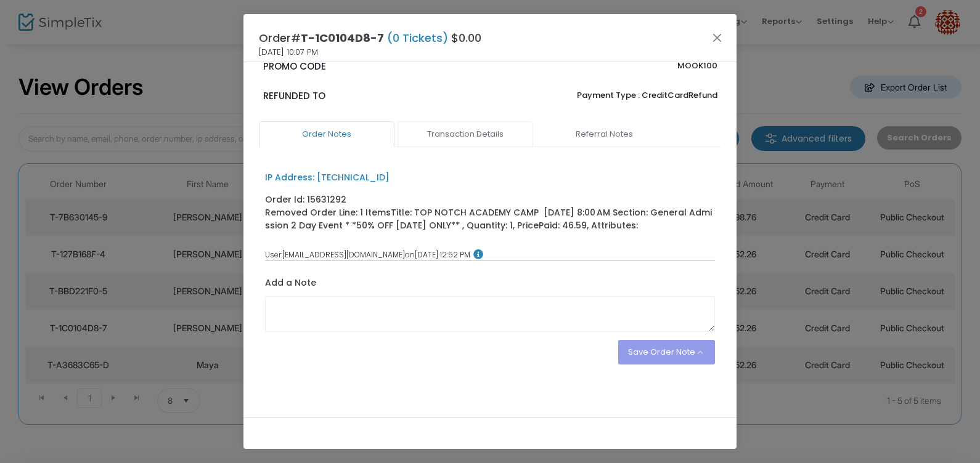 The height and width of the screenshot is (463, 980). Describe the element at coordinates (290, 285) in the screenshot. I see `label: Add a Note` at that location.